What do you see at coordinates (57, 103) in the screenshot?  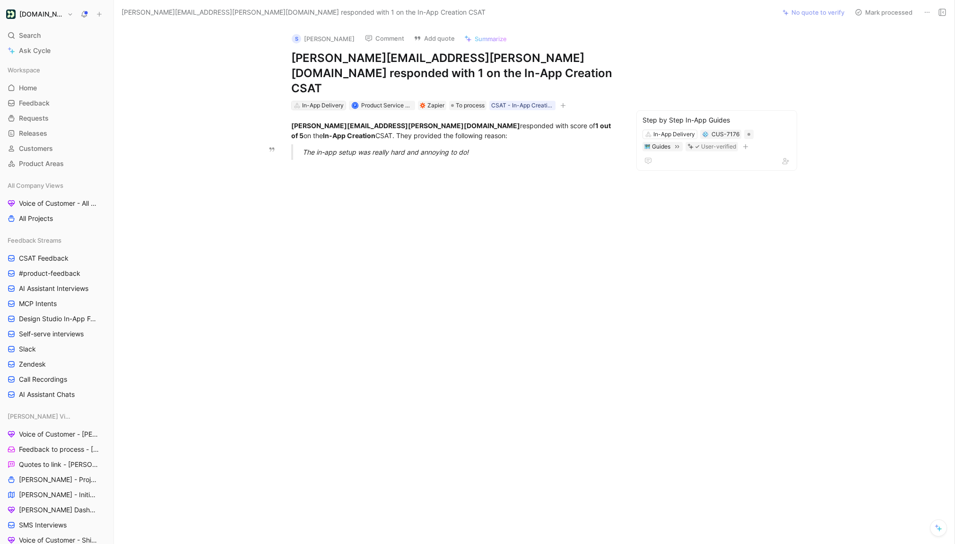 I see `a: Feedback` at bounding box center [57, 103].